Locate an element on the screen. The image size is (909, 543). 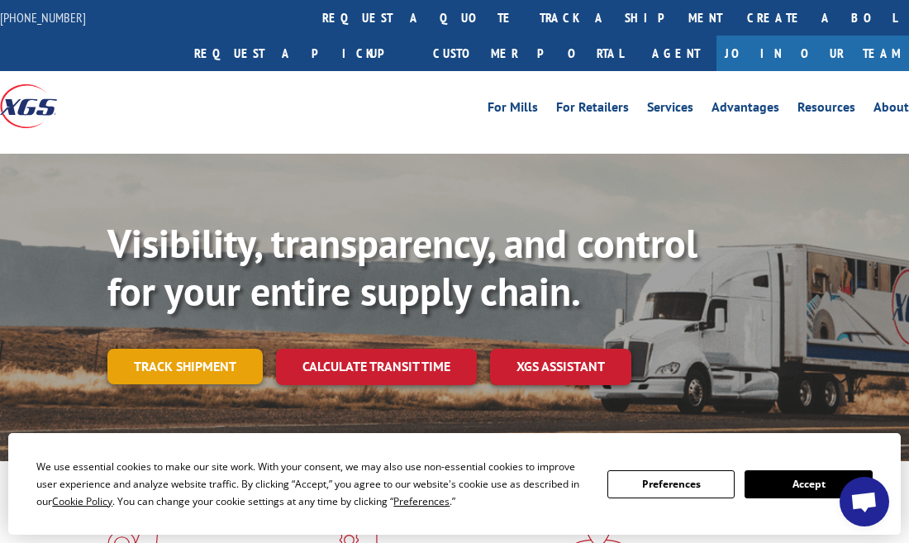
button: Accept is located at coordinates (808, 484).